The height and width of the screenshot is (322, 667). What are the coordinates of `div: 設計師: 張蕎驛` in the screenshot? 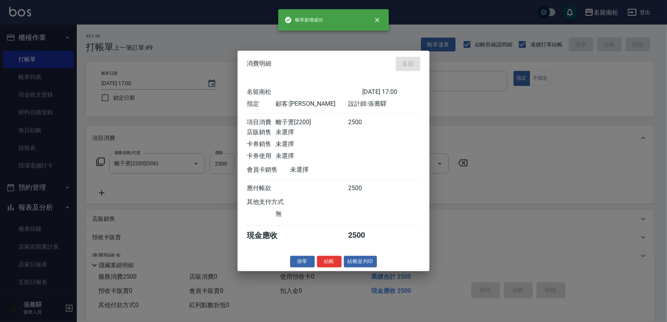 It's located at (384, 104).